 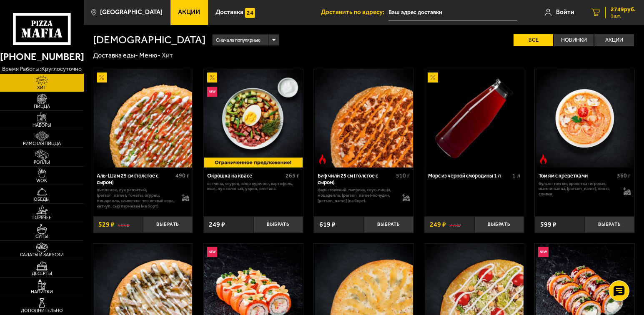 I want to click on div: Окрошка на квасе, so click(x=245, y=175).